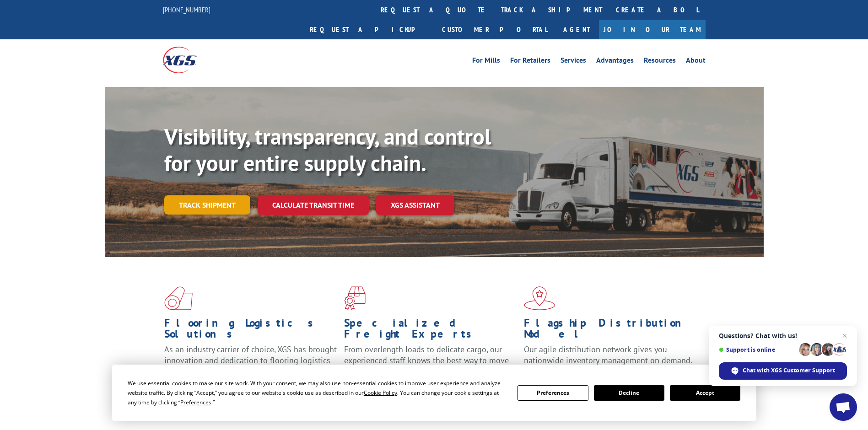 This screenshot has width=868, height=430. Describe the element at coordinates (328, 150) in the screenshot. I see `b: Visibility, transparency, and control for your entire supply chain.` at that location.